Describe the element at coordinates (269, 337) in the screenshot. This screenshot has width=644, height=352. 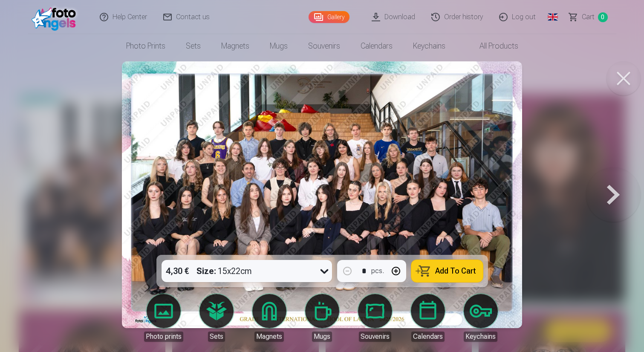
I see `div: Magnets` at that location.